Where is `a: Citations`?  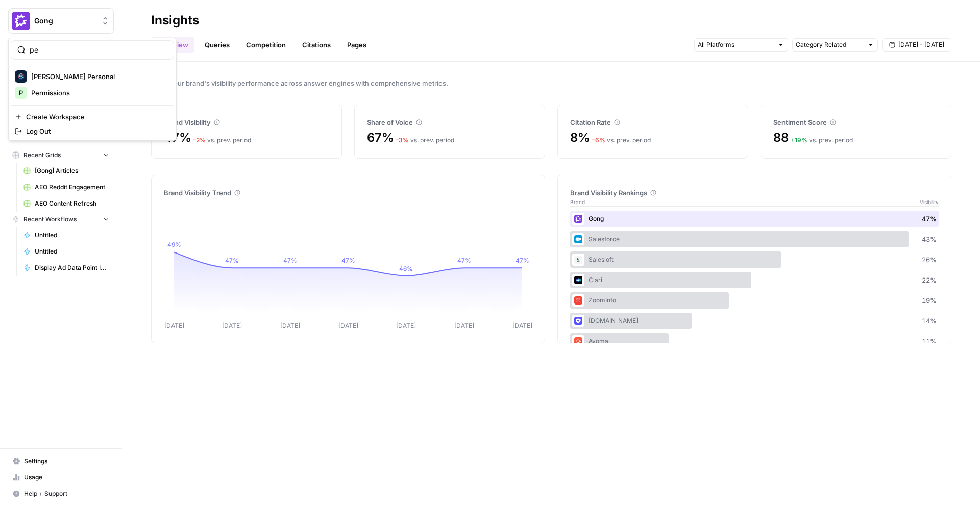 a: Citations is located at coordinates (316, 45).